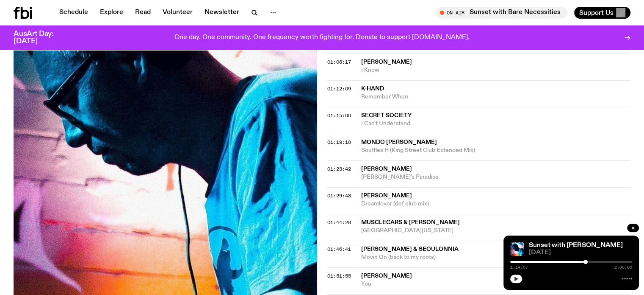  Describe the element at coordinates (339, 142) in the screenshot. I see `span: 01:19:10` at that location.